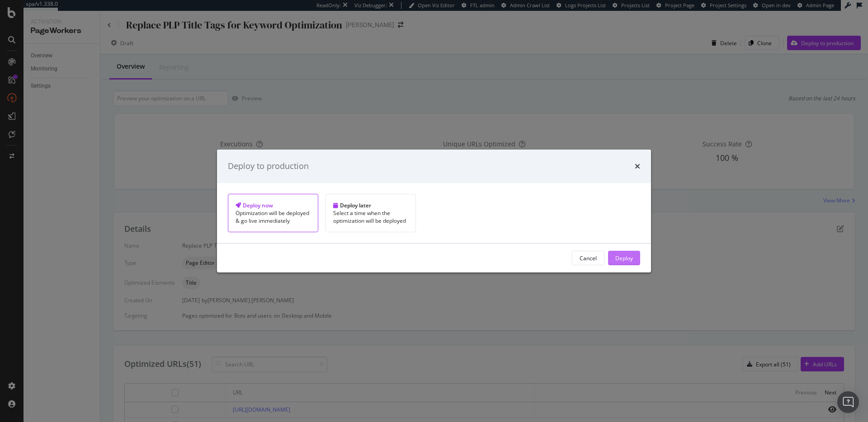 This screenshot has width=868, height=422. What do you see at coordinates (434, 211) in the screenshot?
I see `div: modal` at bounding box center [434, 211].